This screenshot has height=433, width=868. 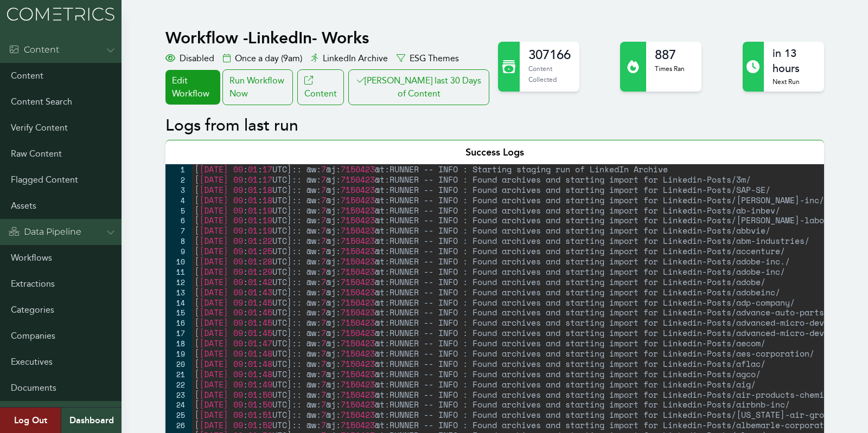 I want to click on div: 15, so click(x=179, y=312).